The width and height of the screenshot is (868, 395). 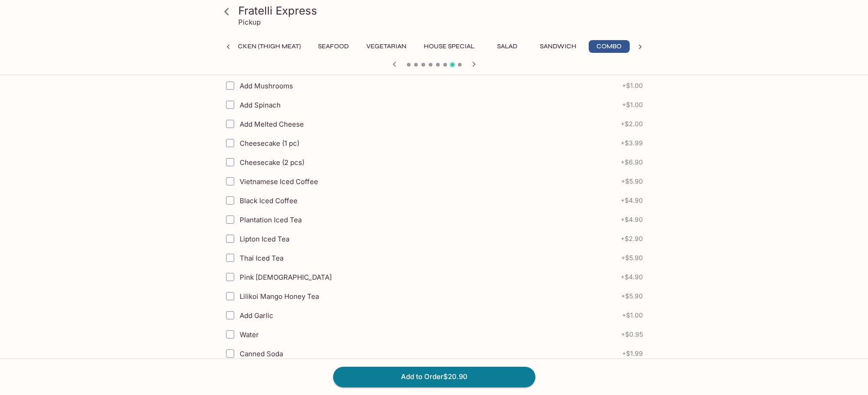 I want to click on span: Canned Soda, so click(x=261, y=354).